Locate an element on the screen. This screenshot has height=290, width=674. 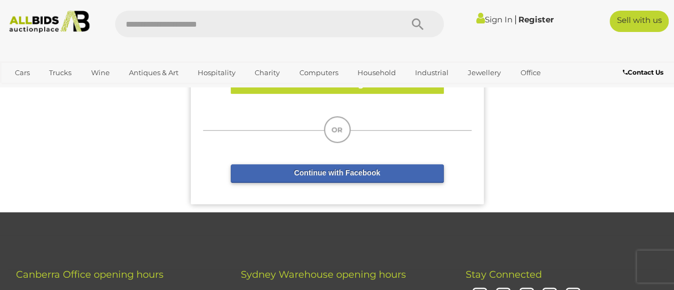
a: Register is located at coordinates (536, 19).